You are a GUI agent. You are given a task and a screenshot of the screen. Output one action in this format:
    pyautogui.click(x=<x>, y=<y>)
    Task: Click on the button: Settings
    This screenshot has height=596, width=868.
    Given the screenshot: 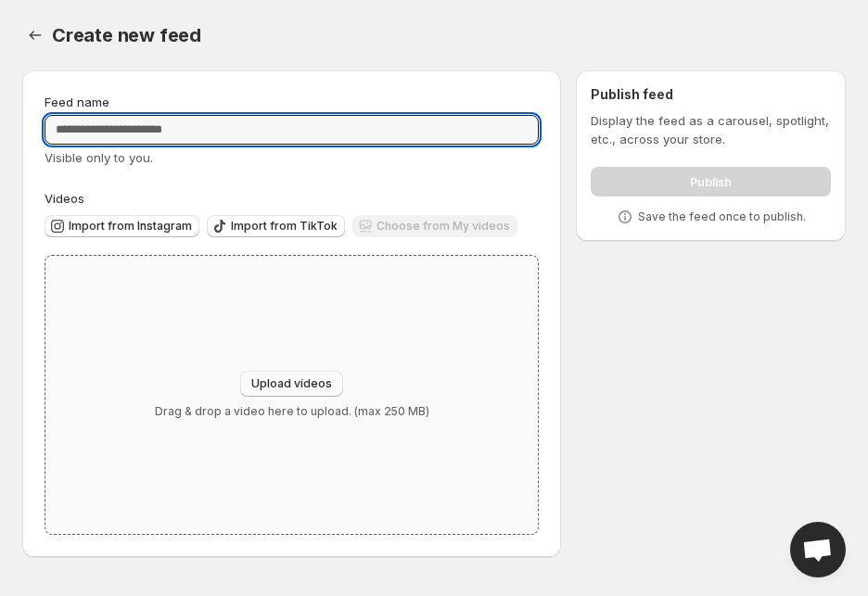 What is the action you would take?
    pyautogui.click(x=35, y=35)
    